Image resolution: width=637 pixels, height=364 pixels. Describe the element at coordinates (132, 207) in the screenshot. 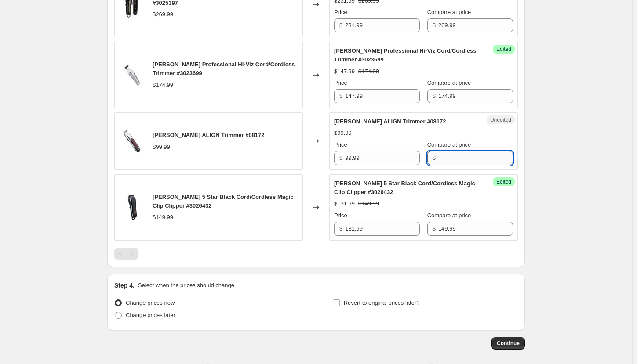

I see `img: mht2ogeewzdsx5huj87a_80x.jpg` at that location.